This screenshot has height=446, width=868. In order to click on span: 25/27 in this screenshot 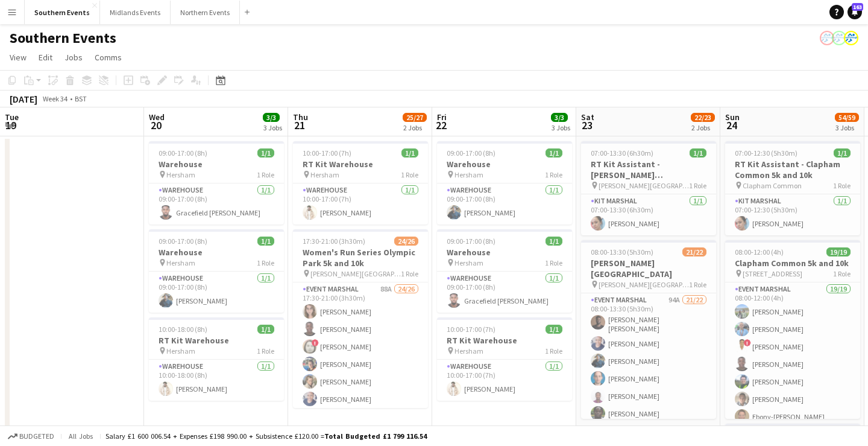, I will do `click(415, 117)`.